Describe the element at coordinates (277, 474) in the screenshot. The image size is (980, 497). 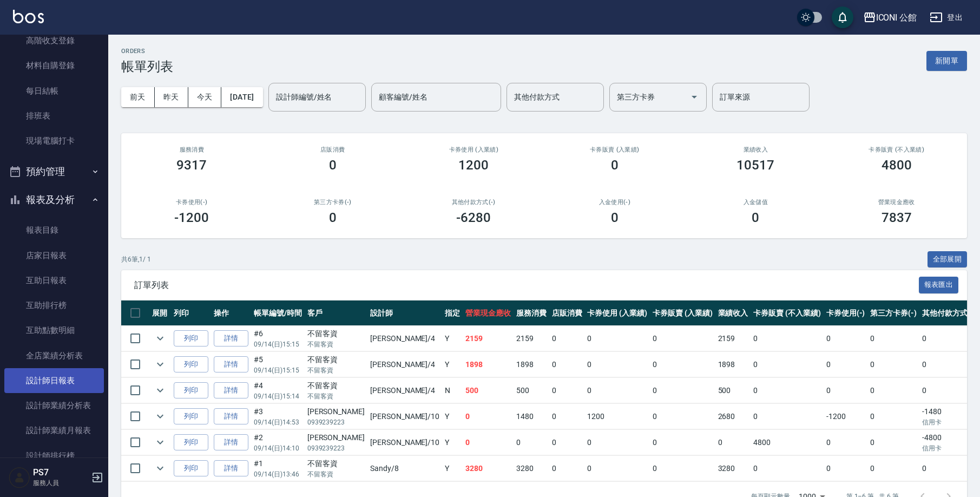
I see `p: 09/14 (日) 13:46` at that location.